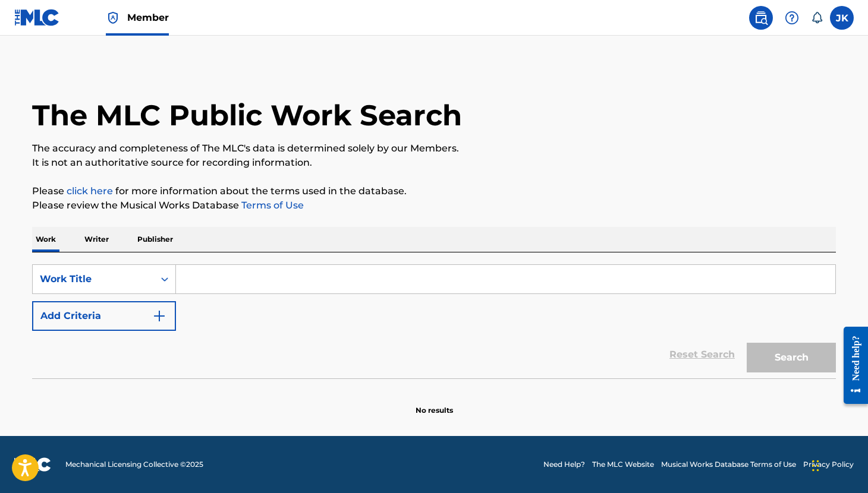 This screenshot has width=868, height=493. I want to click on div: Notifications, so click(816, 18).